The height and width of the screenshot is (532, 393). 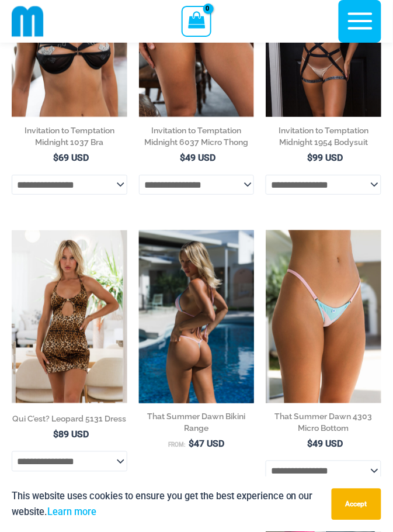 I want to click on h2: Invitation to Temptation Midnight 1954 Bodysuit, so click(x=323, y=137).